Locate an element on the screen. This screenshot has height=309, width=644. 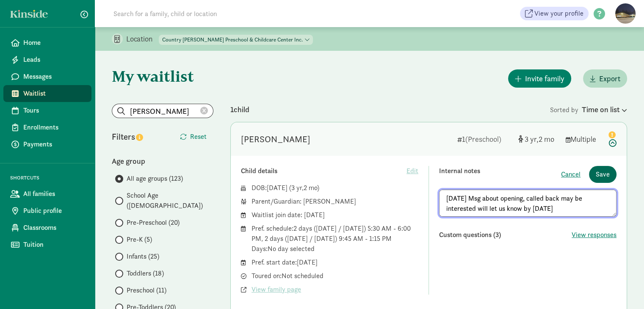
div: Multiple is located at coordinates (583, 139).